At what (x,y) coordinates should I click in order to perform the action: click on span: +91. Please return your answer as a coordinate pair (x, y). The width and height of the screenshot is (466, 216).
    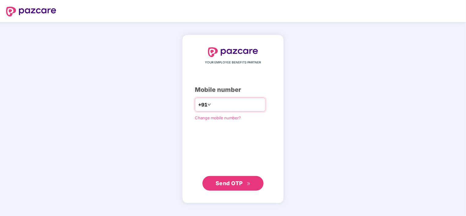
    Looking at the image, I should click on (203, 105).